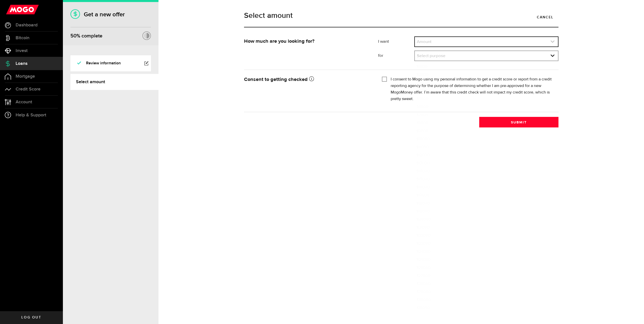 This screenshot has height=324, width=644. What do you see at coordinates (486, 59) in the screenshot?
I see `li: $500` at bounding box center [486, 59].